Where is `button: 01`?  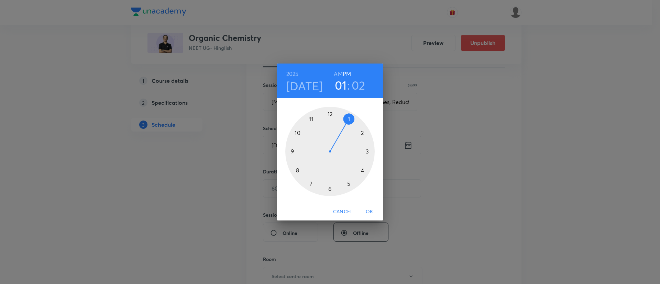 button: 01 is located at coordinates (341, 85).